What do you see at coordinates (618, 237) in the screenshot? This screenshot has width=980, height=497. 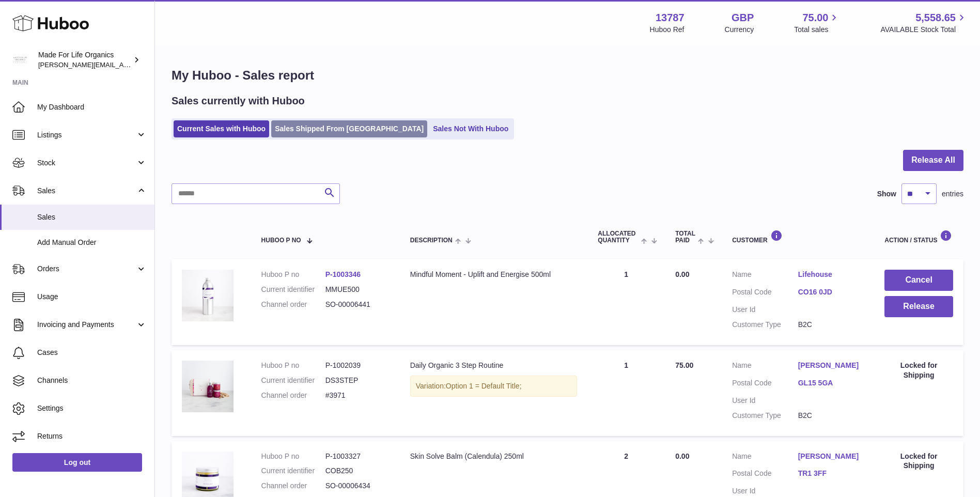 I see `span: ALLOCATED Quantity` at bounding box center [618, 237].